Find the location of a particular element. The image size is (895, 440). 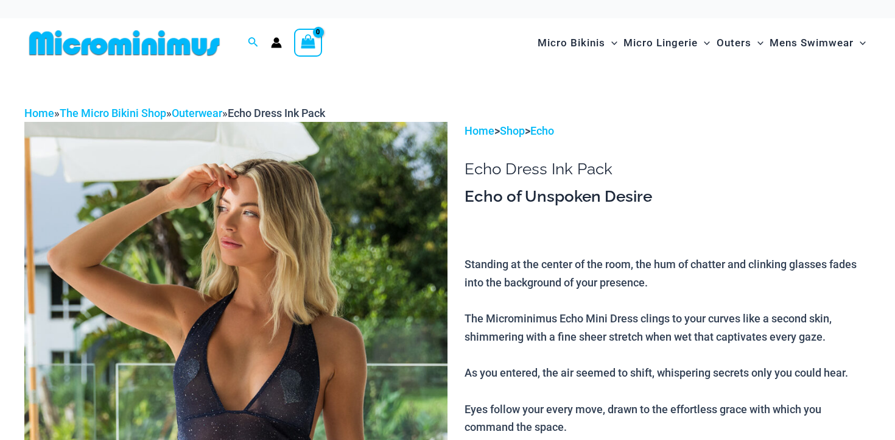

a: Micro BikinisMenu ToggleMenu Toggle is located at coordinates (577, 43).